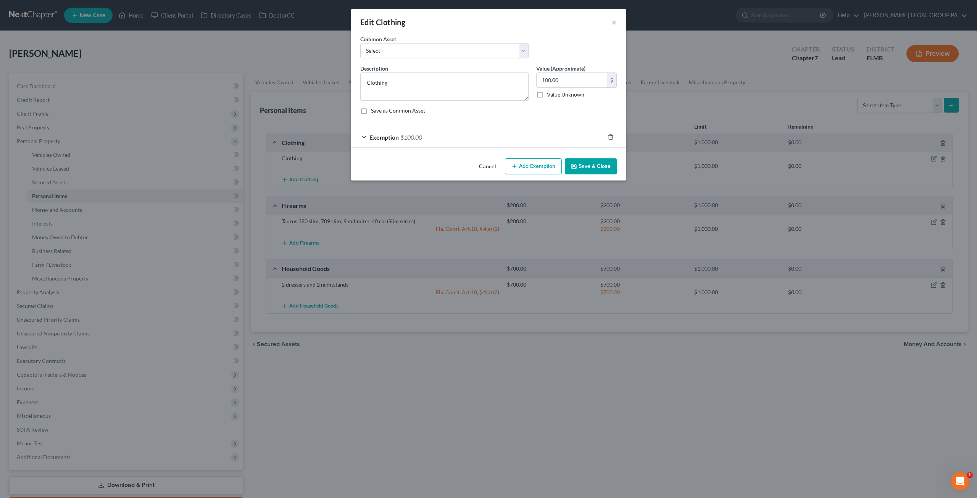  I want to click on label: Common Asset, so click(378, 39).